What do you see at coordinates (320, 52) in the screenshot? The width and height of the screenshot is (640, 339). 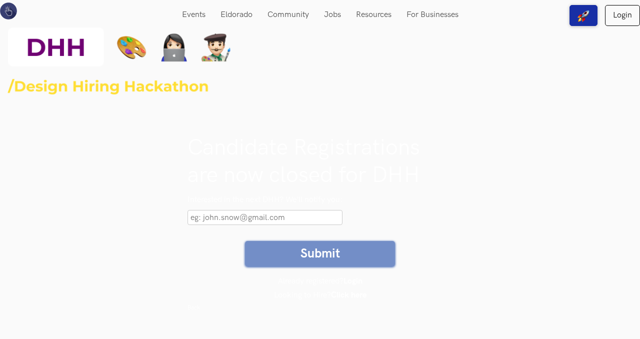 I see `img: dhh_desktop_normal.png` at bounding box center [320, 52].